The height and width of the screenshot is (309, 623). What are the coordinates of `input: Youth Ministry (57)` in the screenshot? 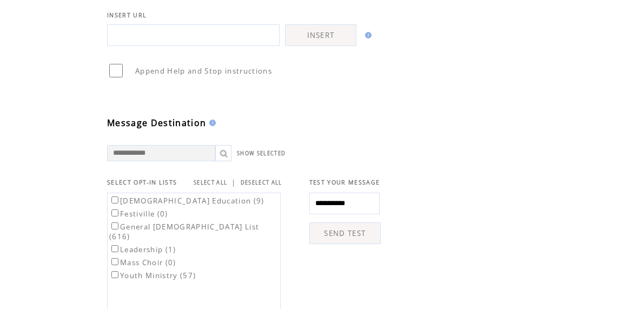 It's located at (115, 274).